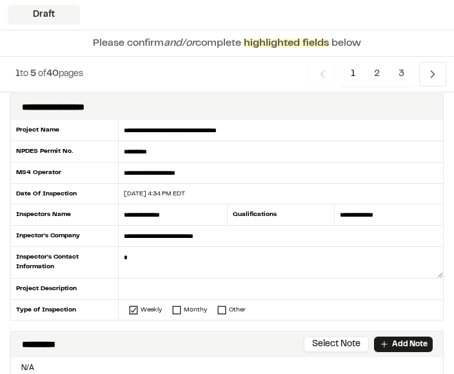 The height and width of the screenshot is (374, 454). Describe the element at coordinates (410, 345) in the screenshot. I see `p: Add Note` at that location.